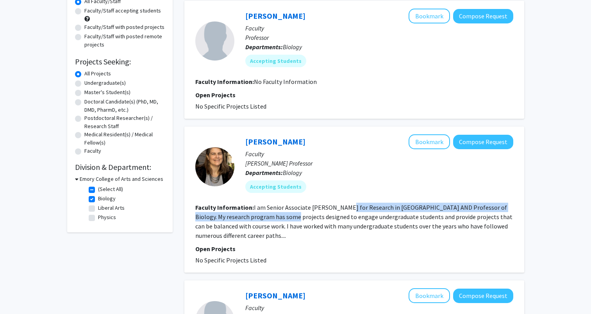  I want to click on label: Doctoral Candidate(s) (PhD, MD, DMD, PharmD, etc.), so click(125, 106).